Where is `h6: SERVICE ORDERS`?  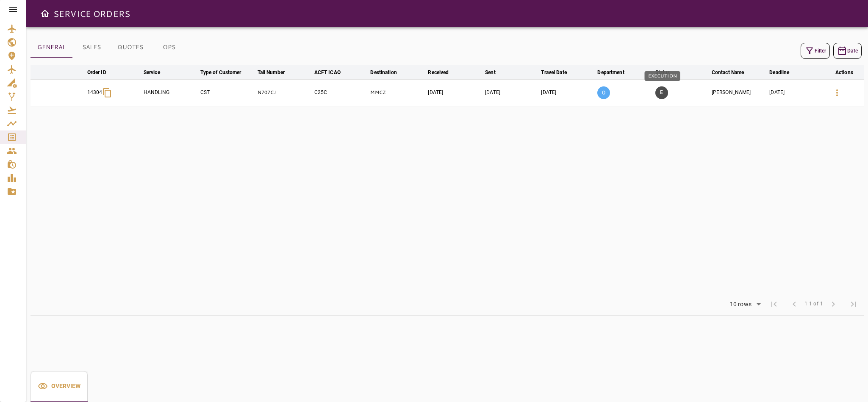 h6: SERVICE ORDERS is located at coordinates (91, 14).